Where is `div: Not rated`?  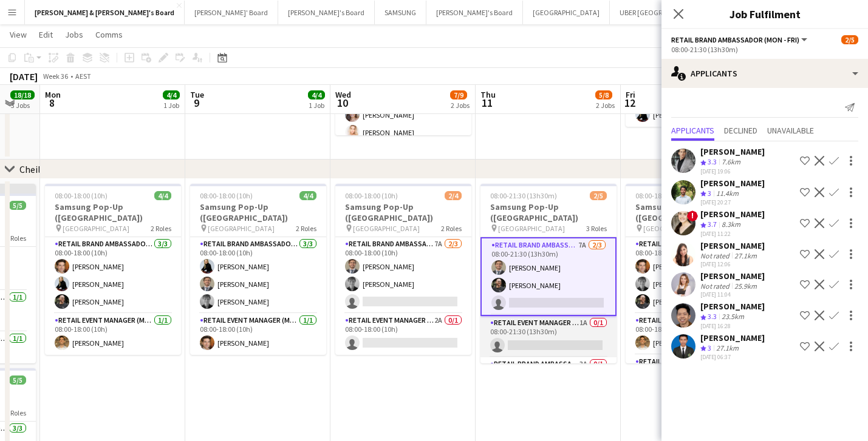 div: Not rated is located at coordinates (716, 256).